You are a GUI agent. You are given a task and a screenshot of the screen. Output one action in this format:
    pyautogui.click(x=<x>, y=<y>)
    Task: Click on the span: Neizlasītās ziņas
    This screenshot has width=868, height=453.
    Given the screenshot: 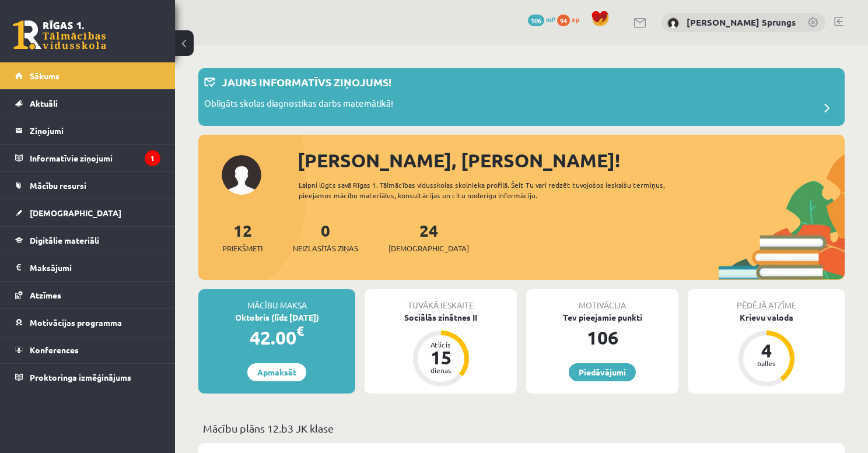 What is the action you would take?
    pyautogui.click(x=326, y=248)
    